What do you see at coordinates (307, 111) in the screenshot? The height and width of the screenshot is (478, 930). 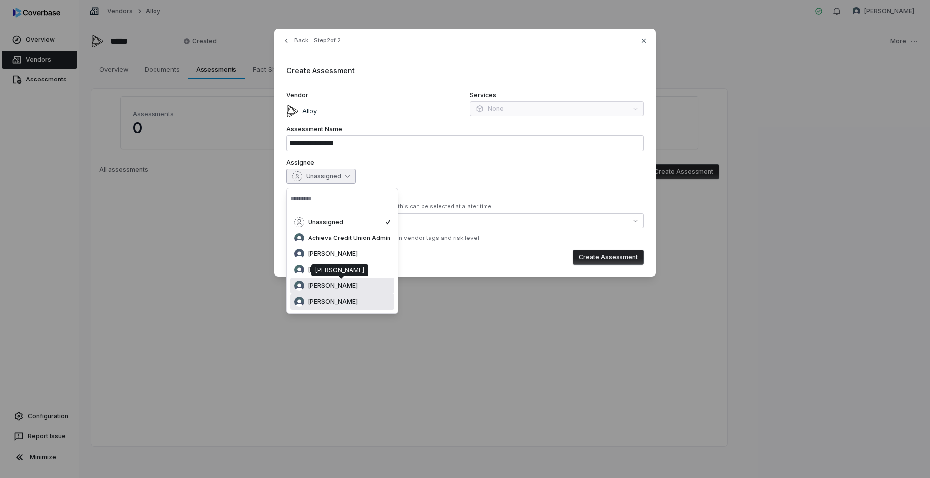 I see `p: Alloy` at bounding box center [307, 111].